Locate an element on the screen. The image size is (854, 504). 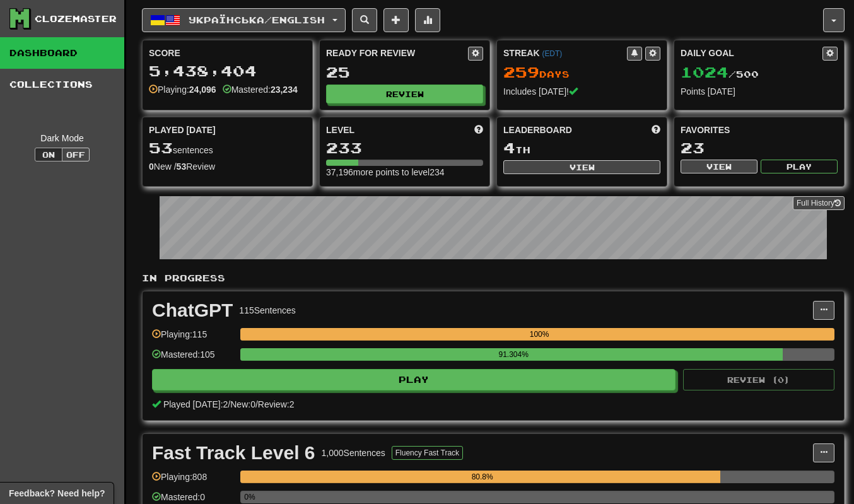
div: 37,196 more points to level 234 is located at coordinates (404, 172).